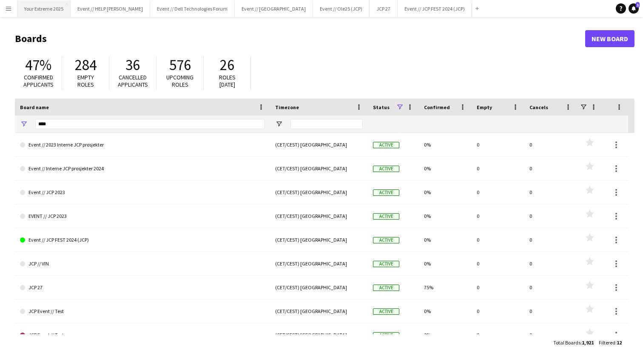 The image size is (643, 364). I want to click on a: Event // JCP 2023, so click(142, 192).